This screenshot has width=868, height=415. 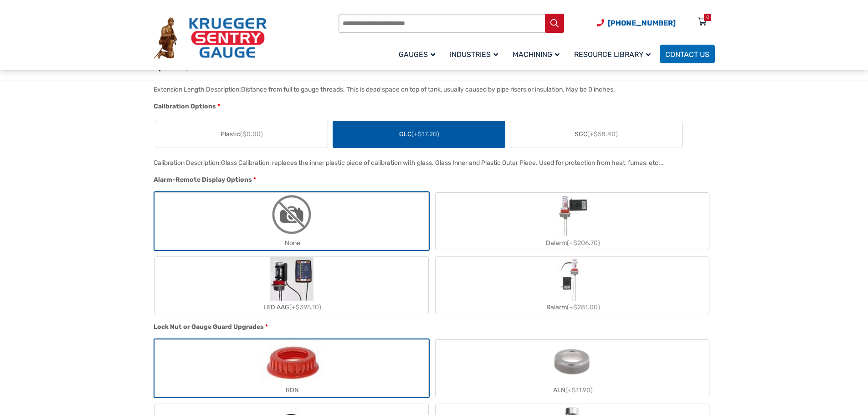 What do you see at coordinates (428, 89) in the screenshot?
I see `div: Distance from full to gauge threads. This is dead space on top of tank, usually caused by pipe ri...` at bounding box center [428, 89].